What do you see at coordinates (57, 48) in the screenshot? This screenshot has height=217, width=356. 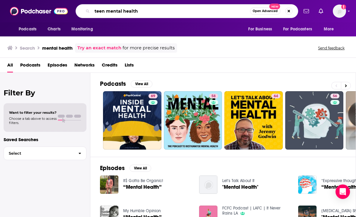 I see `h3: mental health` at bounding box center [57, 48].